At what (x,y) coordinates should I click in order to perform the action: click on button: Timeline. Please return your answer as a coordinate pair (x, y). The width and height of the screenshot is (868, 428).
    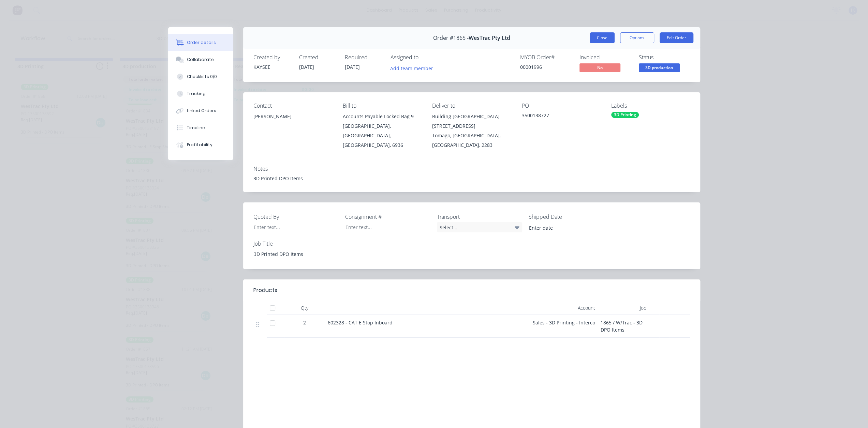
    Looking at the image, I should click on (200, 128).